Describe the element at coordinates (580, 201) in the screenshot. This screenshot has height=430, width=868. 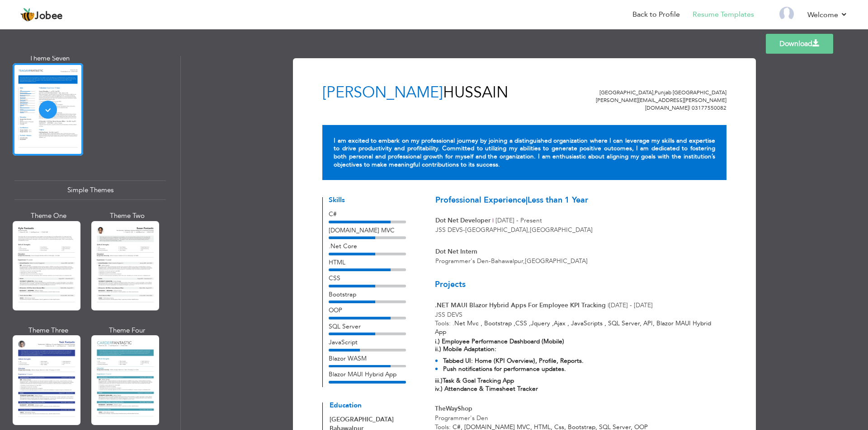
I see `h3: Professional Experience Less than 1 Year` at that location.